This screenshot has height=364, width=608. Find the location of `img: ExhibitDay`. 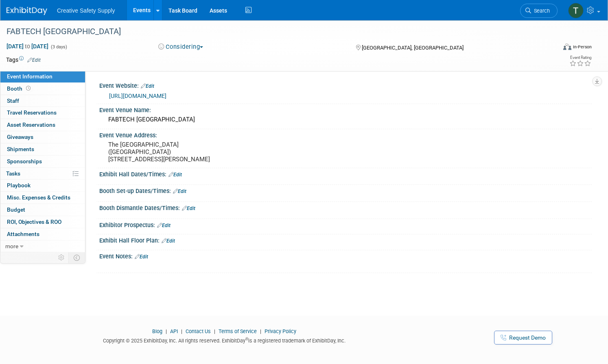

img: ExhibitDay is located at coordinates (27, 11).